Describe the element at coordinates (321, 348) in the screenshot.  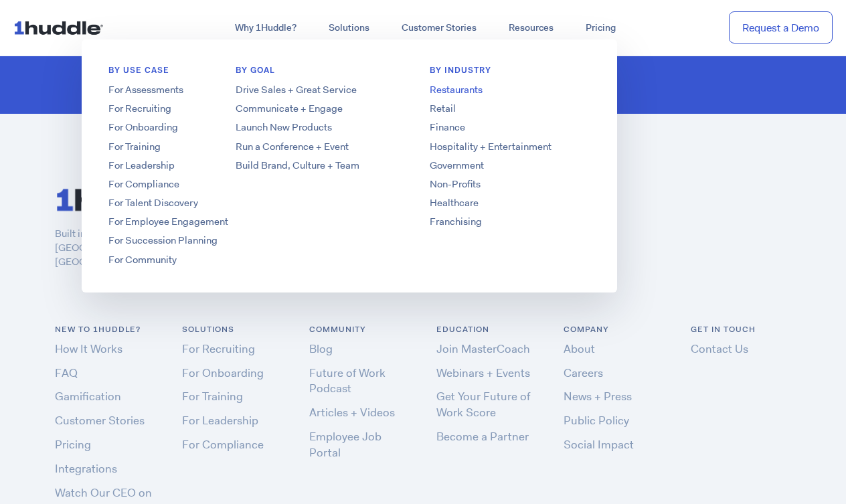
I see `a: Blog` at that location.